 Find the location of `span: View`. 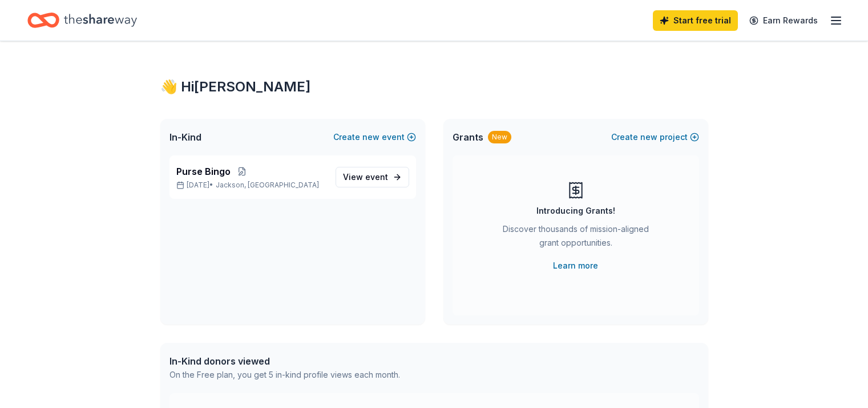

span: View is located at coordinates (365, 177).